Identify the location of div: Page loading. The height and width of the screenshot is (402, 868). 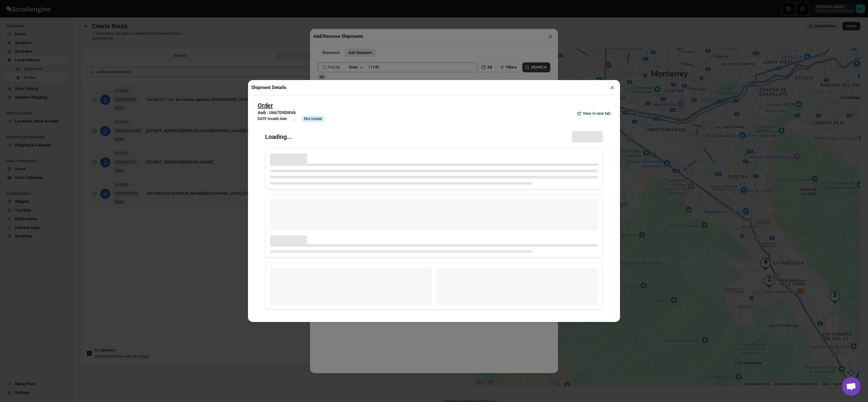
(434, 219).